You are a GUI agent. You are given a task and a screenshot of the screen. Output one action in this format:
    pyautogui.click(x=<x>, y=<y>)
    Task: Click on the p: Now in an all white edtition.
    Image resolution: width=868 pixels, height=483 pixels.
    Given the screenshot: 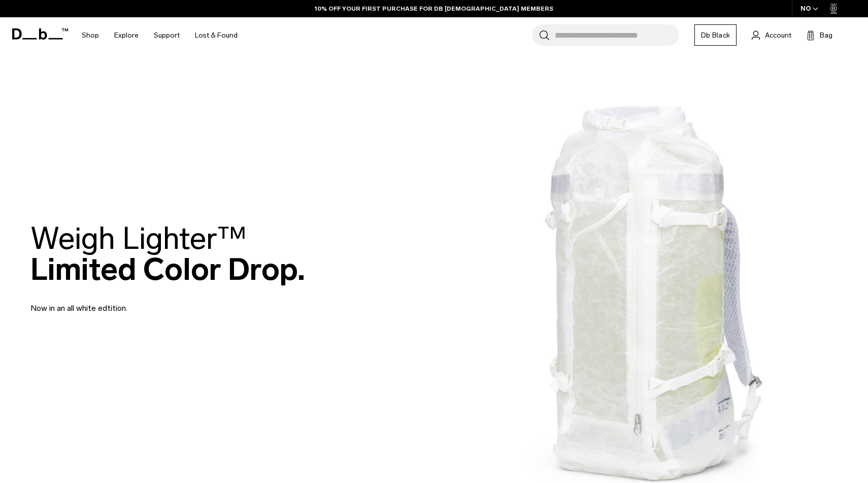 What is the action you would take?
    pyautogui.click(x=152, y=302)
    